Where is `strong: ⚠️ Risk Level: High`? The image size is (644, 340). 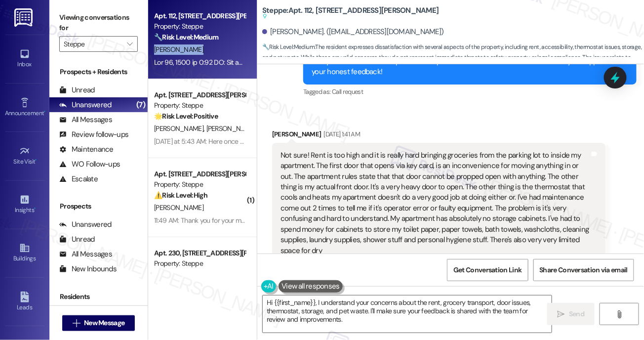
strong: ⚠️ Risk Level: High is located at coordinates (180, 195).